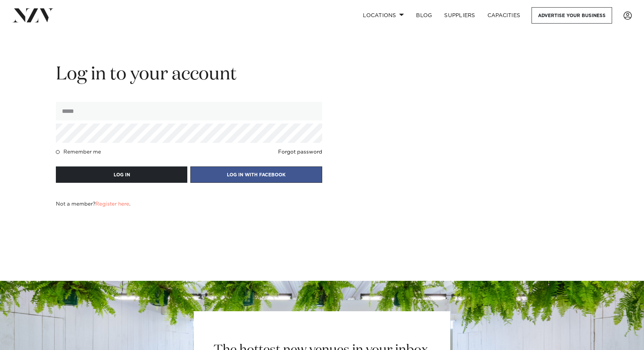  Describe the element at coordinates (112, 204) in the screenshot. I see `a: Register here` at that location.